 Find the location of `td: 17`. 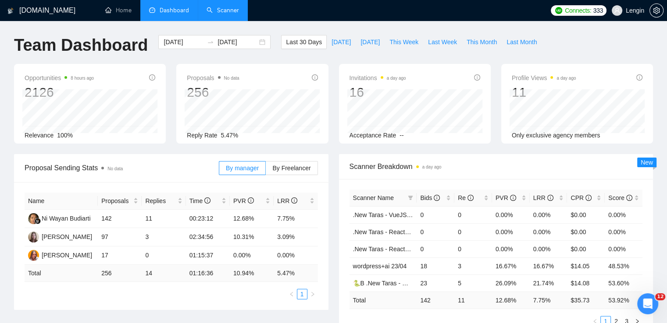

td: 17 is located at coordinates (120, 256).